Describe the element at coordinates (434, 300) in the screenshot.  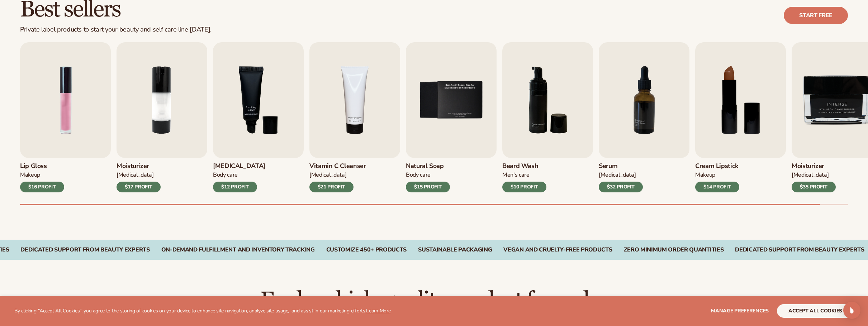
I see `h2: Explore high-quality product formulas` at that location.